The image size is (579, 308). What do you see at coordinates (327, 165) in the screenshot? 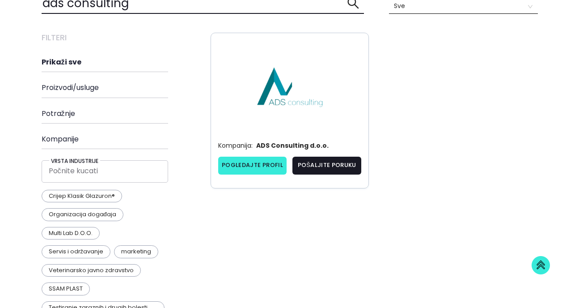
I see `button: Pošaljite poruku` at bounding box center [327, 165].